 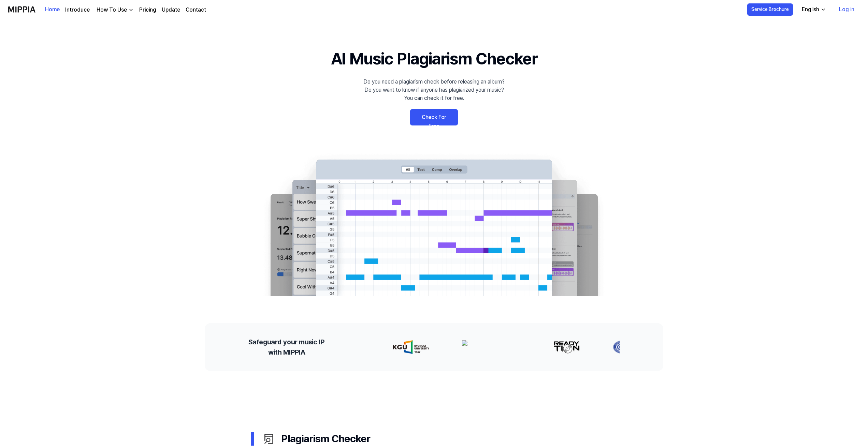 What do you see at coordinates (434, 59) in the screenshot?
I see `h1: AI Music Plagiarism Checker` at bounding box center [434, 59].